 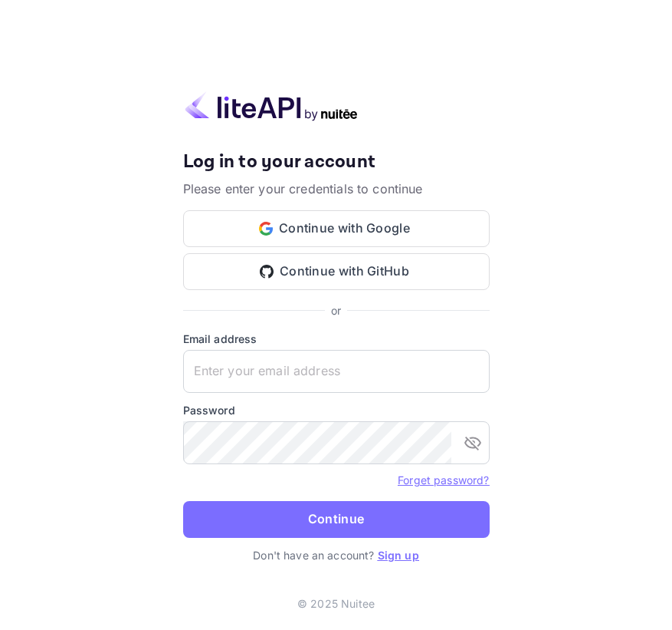 What do you see at coordinates (336, 310) in the screenshot?
I see `p: or` at bounding box center [336, 310].